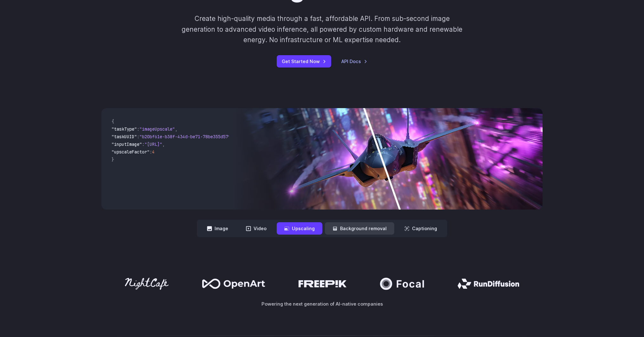  What do you see at coordinates (153, 152) in the screenshot?
I see `span: 4` at bounding box center [153, 152].